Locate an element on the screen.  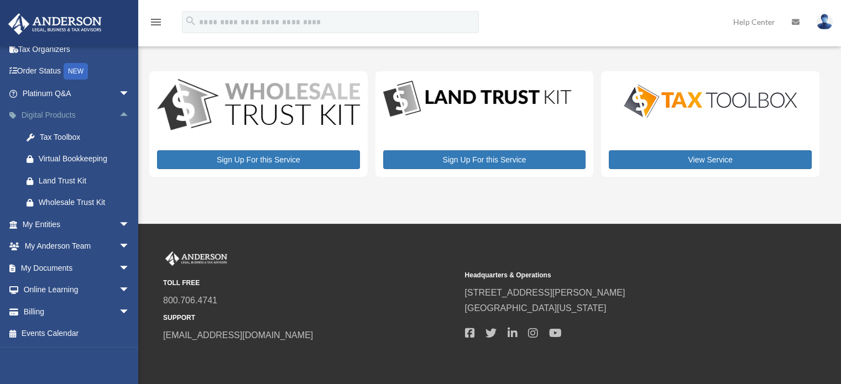
i: menu is located at coordinates (156, 22).